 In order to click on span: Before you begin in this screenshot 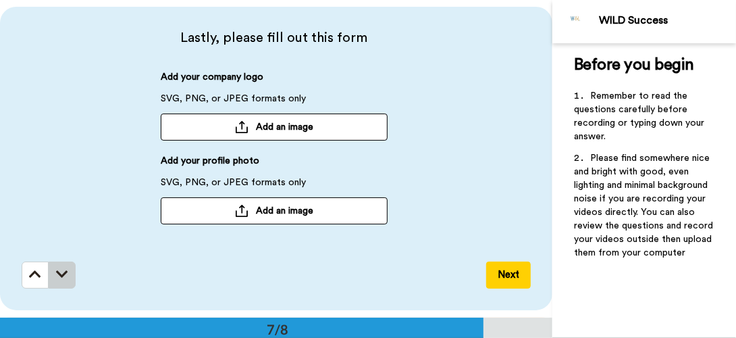, I will do `click(634, 65)`.